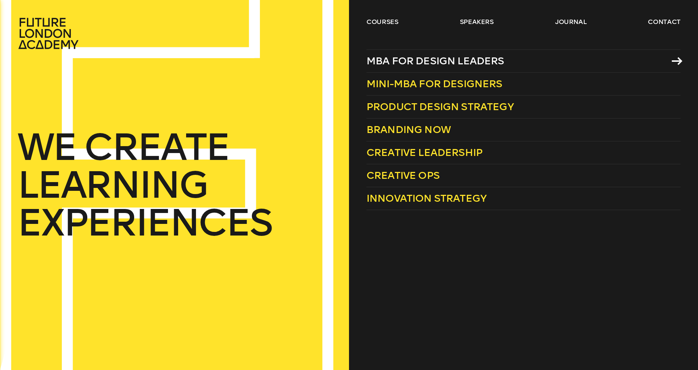 The width and height of the screenshot is (698, 370). Describe the element at coordinates (403, 175) in the screenshot. I see `span: Creative Ops` at that location.